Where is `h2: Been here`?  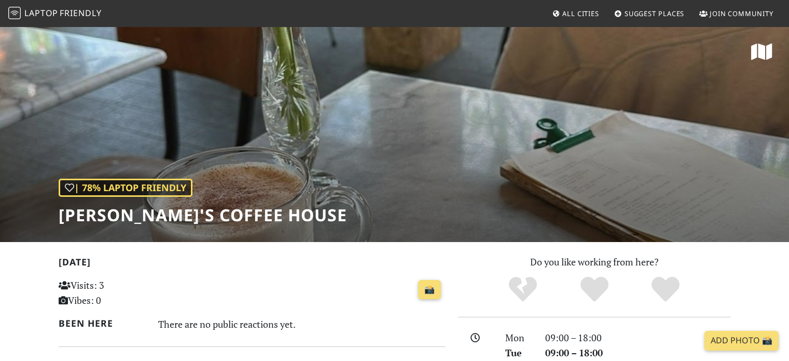
h2: Been here is located at coordinates (102, 323).